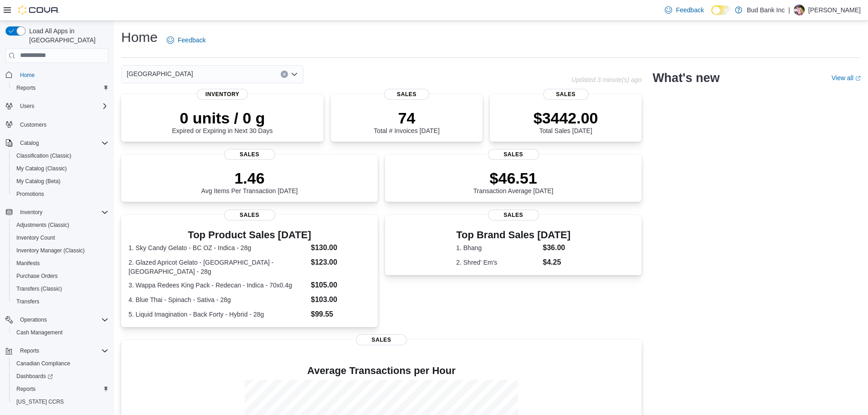  What do you see at coordinates (284, 75) in the screenshot?
I see `button: Clear input` at bounding box center [284, 75].